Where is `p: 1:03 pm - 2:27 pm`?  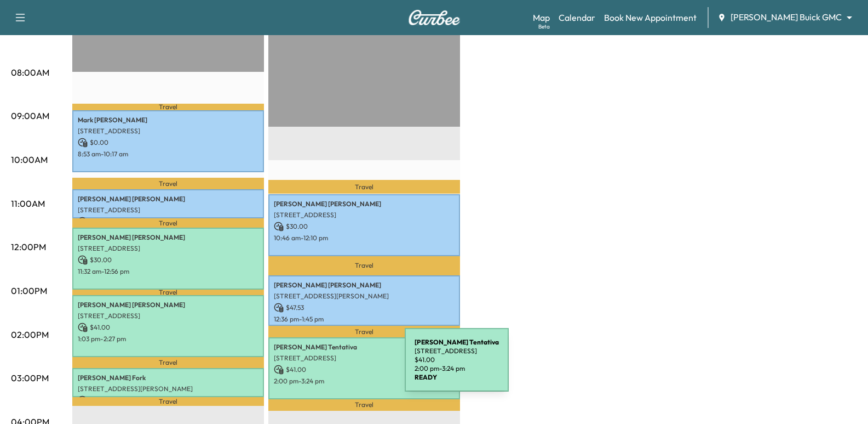 p: 1:03 pm - 2:27 pm is located at coordinates (169, 338).